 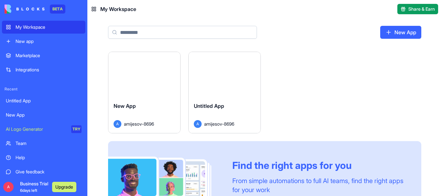 What do you see at coordinates (49, 56) in the screenshot?
I see `div: Marketplace` at bounding box center [49, 56].